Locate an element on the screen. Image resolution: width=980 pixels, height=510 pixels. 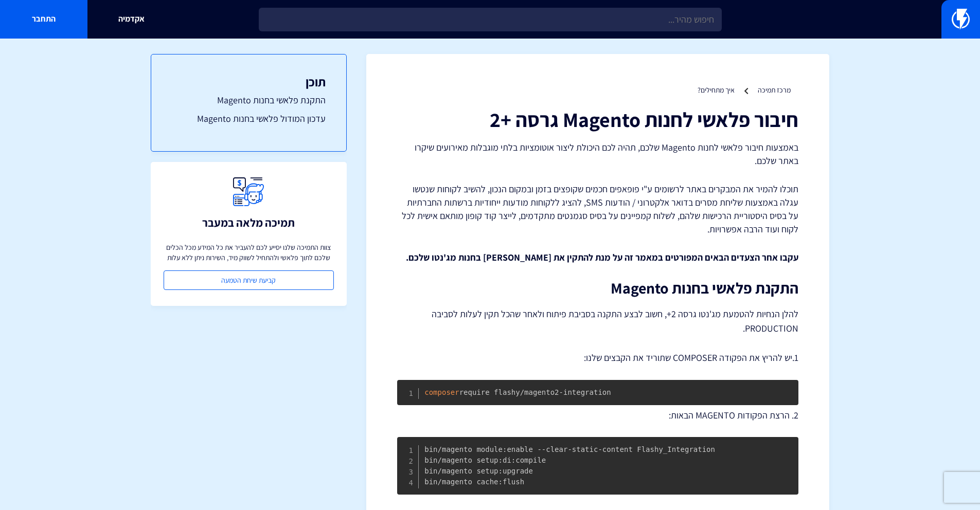
p: באמצעות חיבור פלאשי לחנות Magento שלכם, תהיה לכם היכולת ליצור אוטומציות בלתי מוגבלות מאירועים שיק... is located at coordinates (598, 153).